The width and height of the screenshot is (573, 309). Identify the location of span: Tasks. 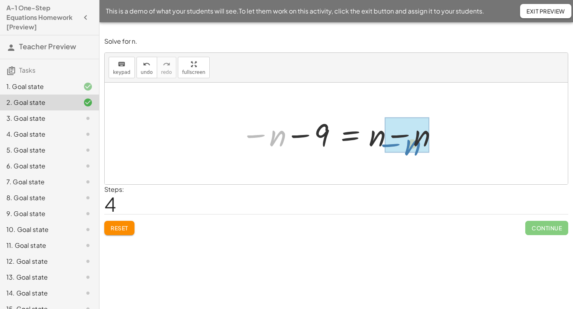
(27, 70).